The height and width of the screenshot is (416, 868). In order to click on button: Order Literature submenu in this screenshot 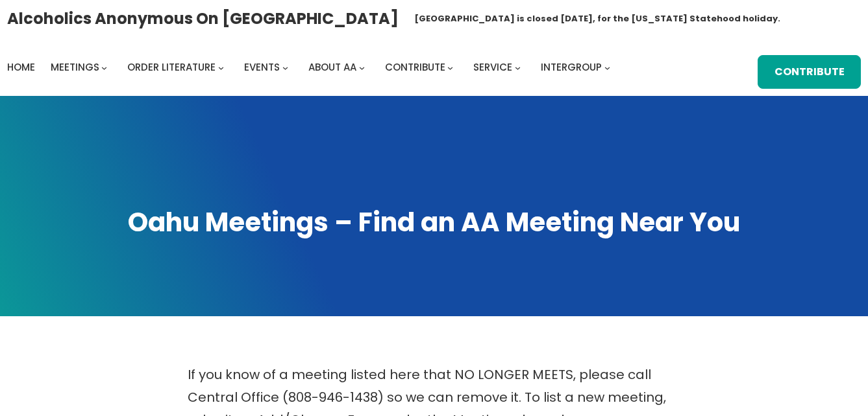, I will do `click(220, 66)`.